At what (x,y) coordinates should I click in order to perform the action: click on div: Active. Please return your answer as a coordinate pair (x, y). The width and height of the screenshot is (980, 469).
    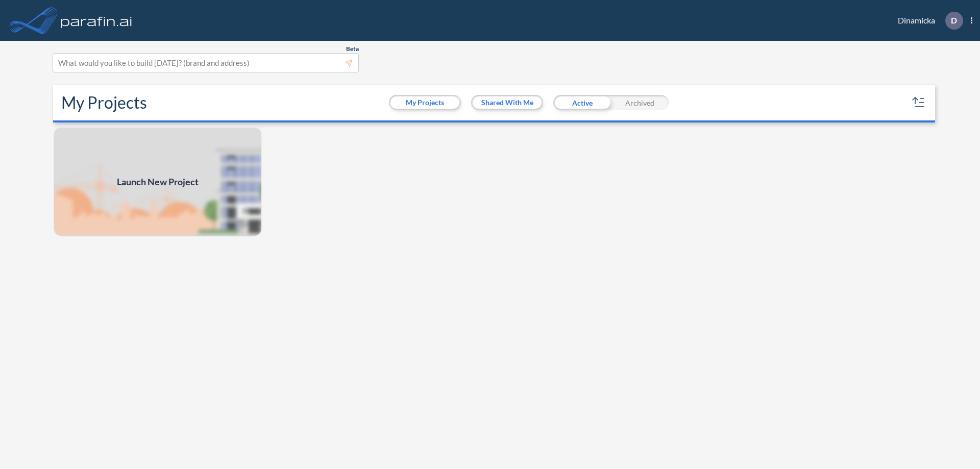
    Looking at the image, I should click on (582, 103).